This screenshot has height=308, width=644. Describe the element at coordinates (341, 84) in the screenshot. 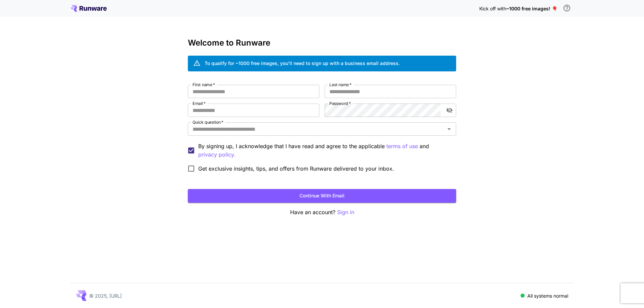

I see `label: Last name` at that location.